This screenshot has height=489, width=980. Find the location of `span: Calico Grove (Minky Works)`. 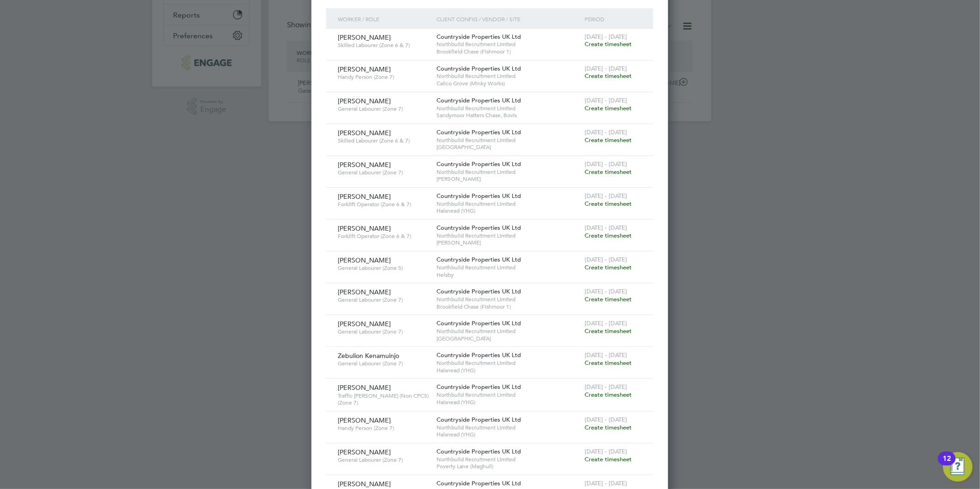

span: Calico Grove (Minky Works) is located at coordinates (508, 83).